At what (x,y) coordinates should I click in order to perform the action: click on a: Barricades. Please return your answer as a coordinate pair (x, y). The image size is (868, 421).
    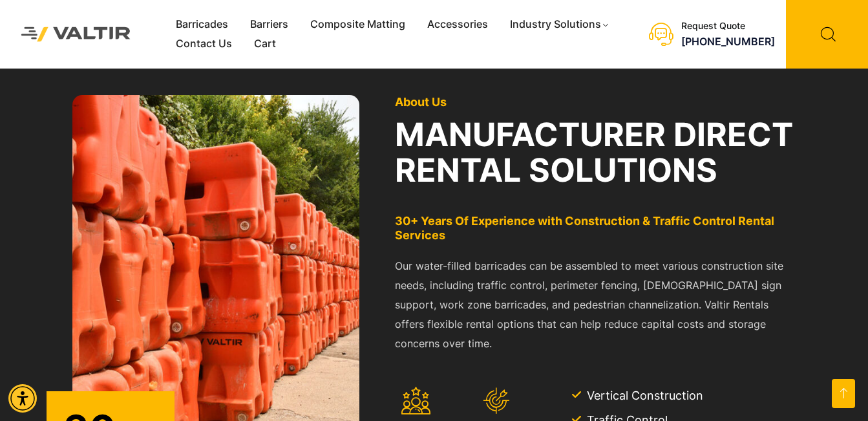
    Looking at the image, I should click on (201, 24).